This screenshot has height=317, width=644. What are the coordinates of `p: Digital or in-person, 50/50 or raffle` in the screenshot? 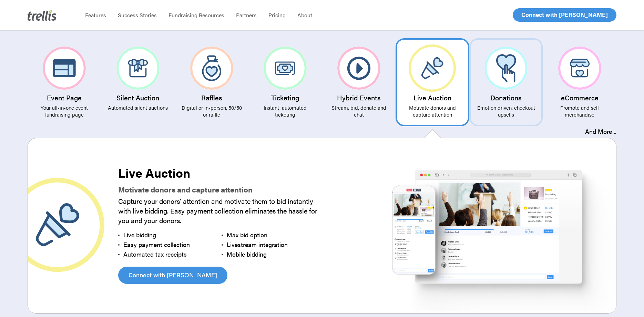 It's located at (212, 111).